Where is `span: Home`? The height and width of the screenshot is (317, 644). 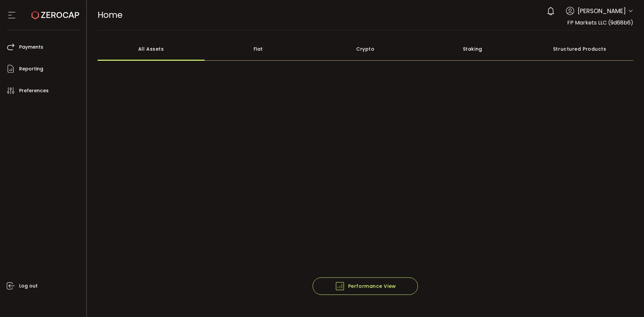 span: Home is located at coordinates (110, 15).